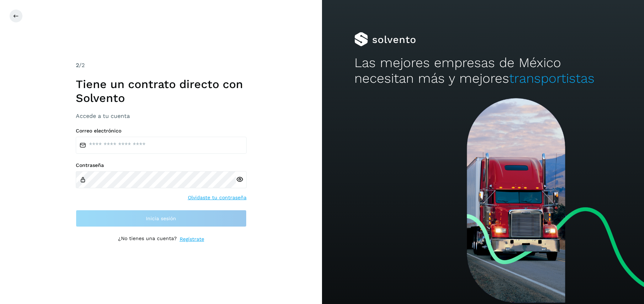  Describe the element at coordinates (161, 219) in the screenshot. I see `span: Inicia sesión` at that location.